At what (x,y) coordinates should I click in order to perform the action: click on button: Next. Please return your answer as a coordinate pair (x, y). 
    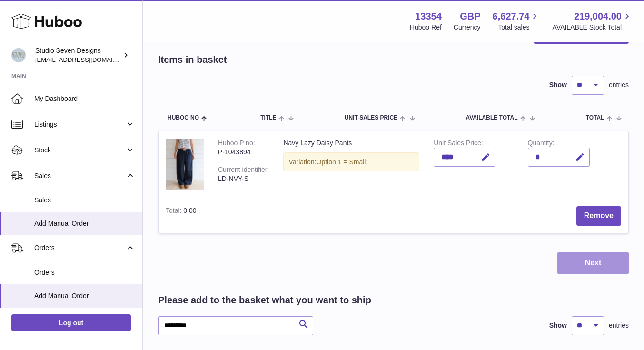
    Looking at the image, I should click on (593, 263).